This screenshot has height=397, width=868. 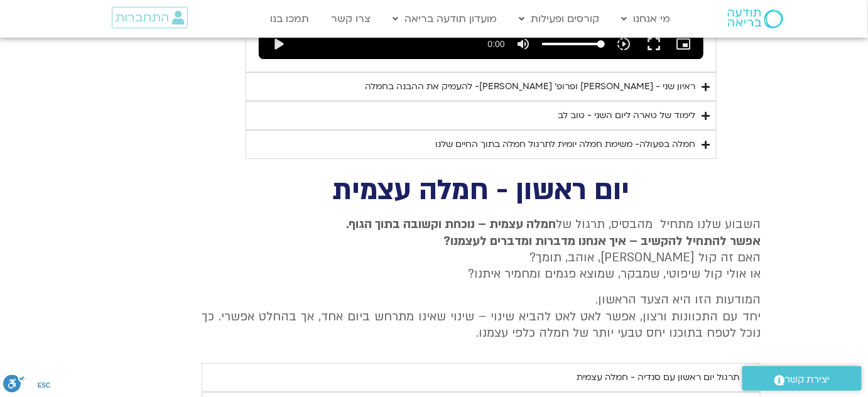 What do you see at coordinates (481, 190) in the screenshot?
I see `h2: יום ראשון - חמלה עצמית` at bounding box center [481, 190].